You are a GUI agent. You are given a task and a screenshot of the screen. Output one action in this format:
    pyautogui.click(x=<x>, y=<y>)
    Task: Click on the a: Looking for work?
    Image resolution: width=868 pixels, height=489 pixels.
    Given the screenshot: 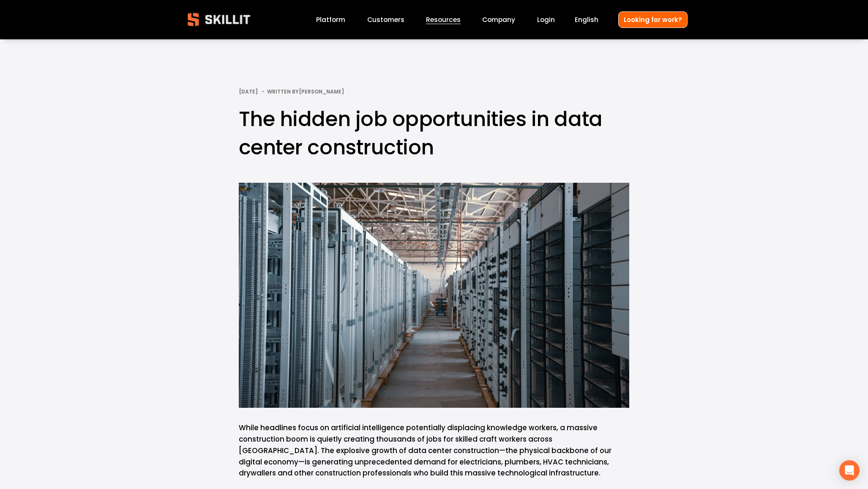 What is the action you would take?
    pyautogui.click(x=653, y=20)
    